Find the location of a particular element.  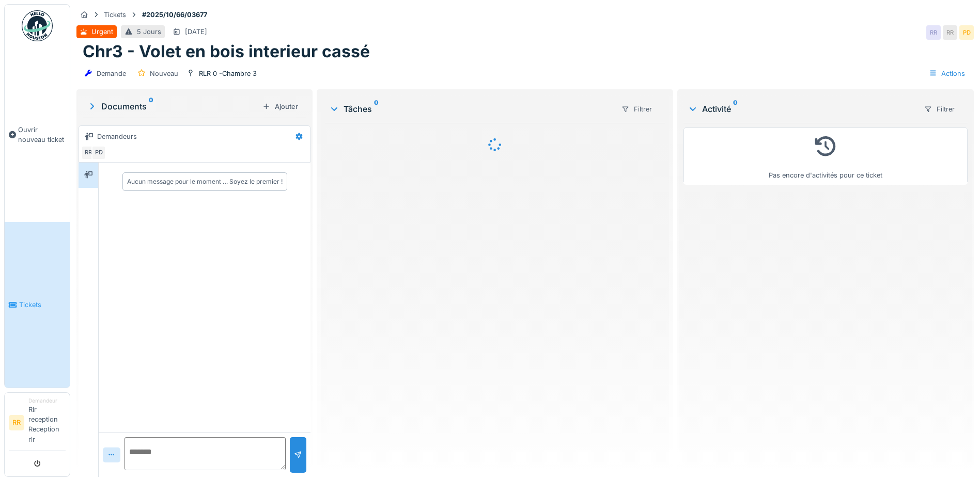

strong: #2025/10/66/03677 is located at coordinates (174, 15).